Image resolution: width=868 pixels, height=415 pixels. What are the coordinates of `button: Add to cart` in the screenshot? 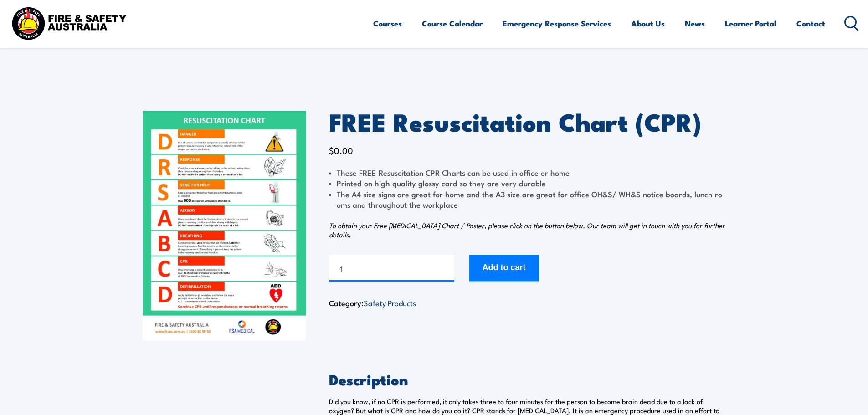 It's located at (504, 269).